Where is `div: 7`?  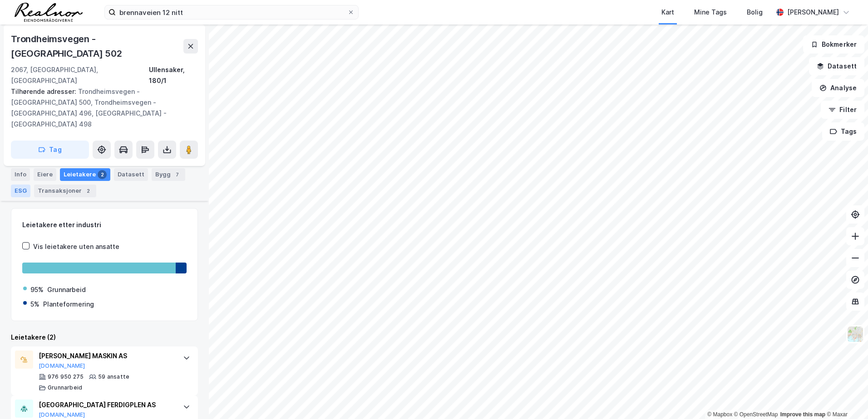
div: 7 is located at coordinates (177, 175).